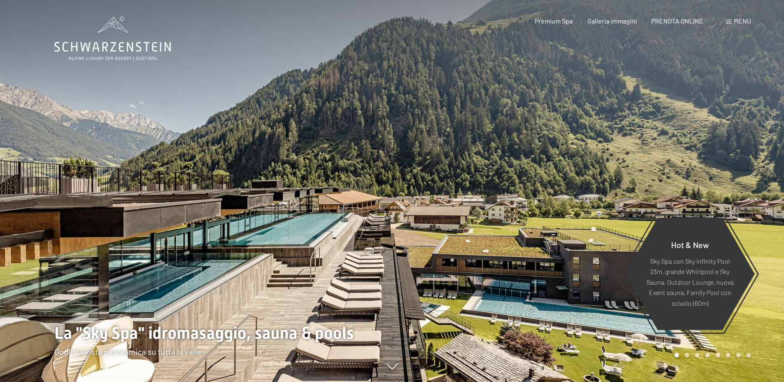 This screenshot has width=784, height=382. I want to click on div: Carousel Page 8, so click(748, 355).